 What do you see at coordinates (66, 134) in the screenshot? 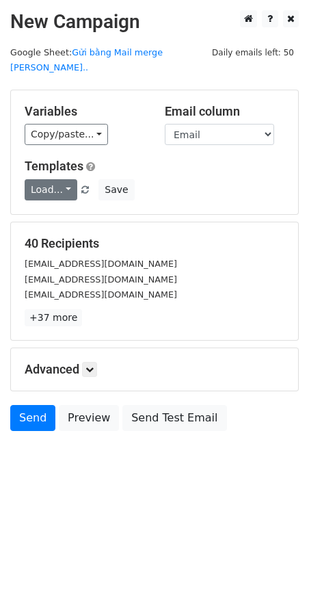
I see `a: Copy/paste...` at bounding box center [66, 134].